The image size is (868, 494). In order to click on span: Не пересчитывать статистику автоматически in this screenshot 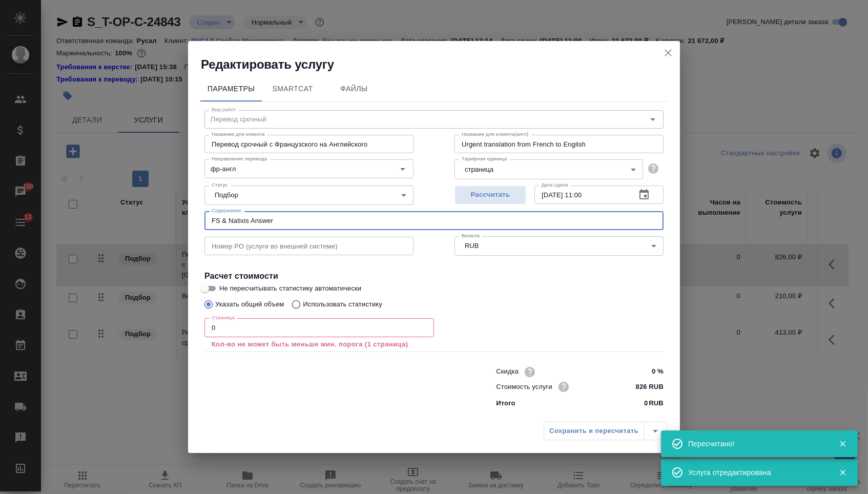, I will do `click(290, 289)`.